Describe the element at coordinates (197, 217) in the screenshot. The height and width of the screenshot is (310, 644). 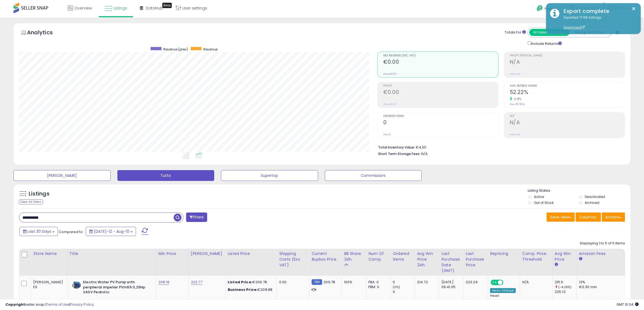
I see `button: Filters` at that location.